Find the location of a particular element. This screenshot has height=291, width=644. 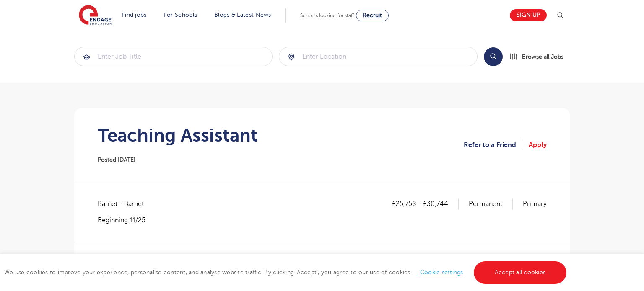

a: For Schools is located at coordinates (180, 14).